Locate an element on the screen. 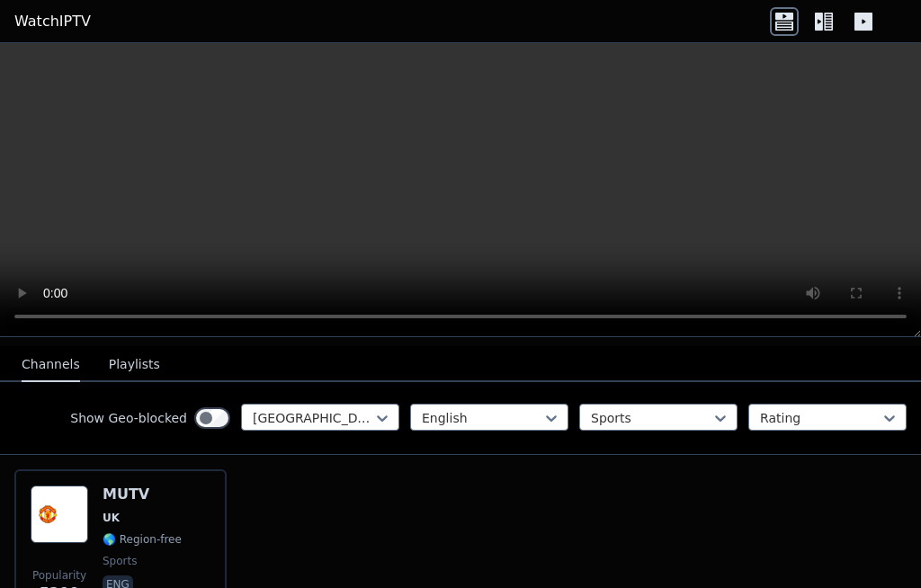  button: Playlists is located at coordinates (134, 365).